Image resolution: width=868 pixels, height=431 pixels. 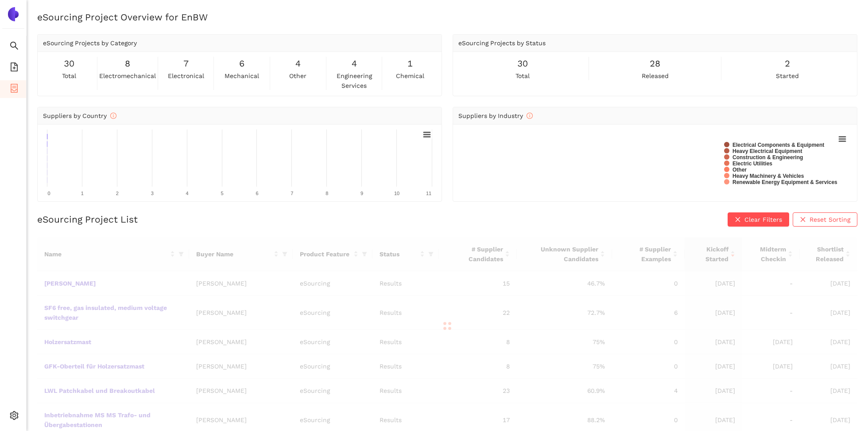 I want to click on span: electromechanical, so click(x=128, y=76).